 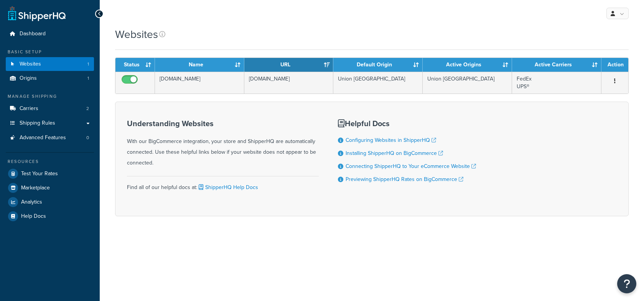 What do you see at coordinates (50, 78) in the screenshot?
I see `a: Origins 1` at bounding box center [50, 78].